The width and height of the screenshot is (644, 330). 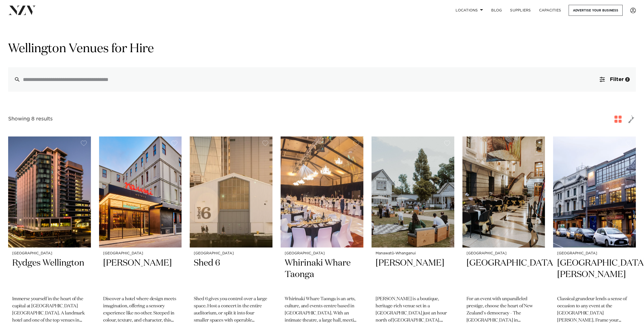 I want to click on img: nzv-logo.png, so click(x=22, y=10).